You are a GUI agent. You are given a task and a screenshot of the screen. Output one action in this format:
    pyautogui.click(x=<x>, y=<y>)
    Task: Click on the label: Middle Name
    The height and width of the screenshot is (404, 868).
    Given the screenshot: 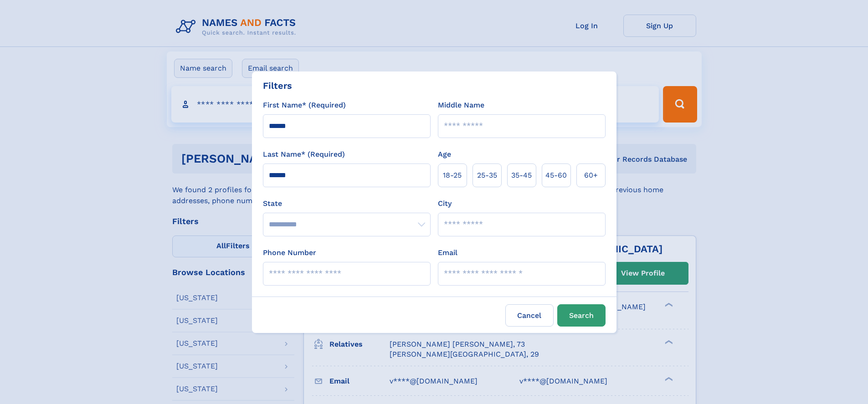 What is the action you would take?
    pyautogui.click(x=461, y=105)
    